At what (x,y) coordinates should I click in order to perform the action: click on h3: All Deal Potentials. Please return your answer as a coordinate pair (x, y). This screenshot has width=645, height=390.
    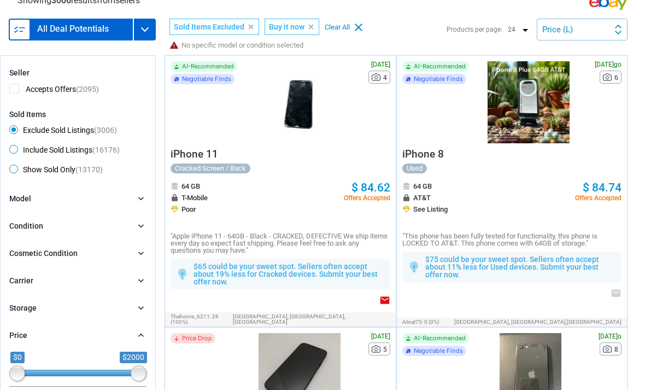
    Looking at the image, I should click on (73, 29).